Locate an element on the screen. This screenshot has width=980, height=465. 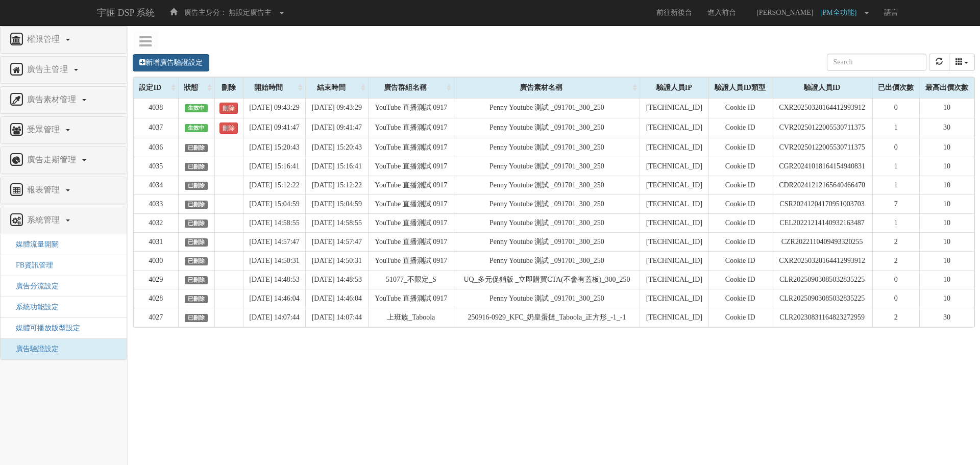
span: 媒體可播放版型設定 is located at coordinates (44, 327).